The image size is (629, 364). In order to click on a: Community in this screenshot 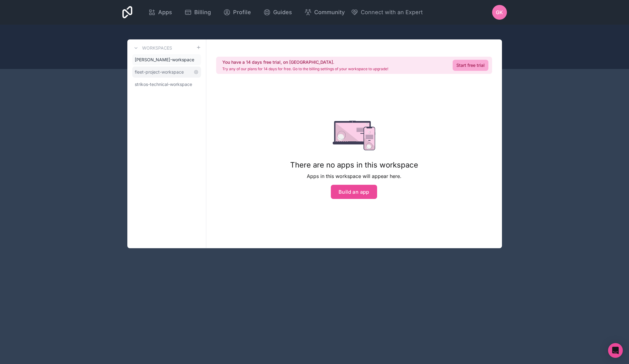, I will do `click(324, 13)`.